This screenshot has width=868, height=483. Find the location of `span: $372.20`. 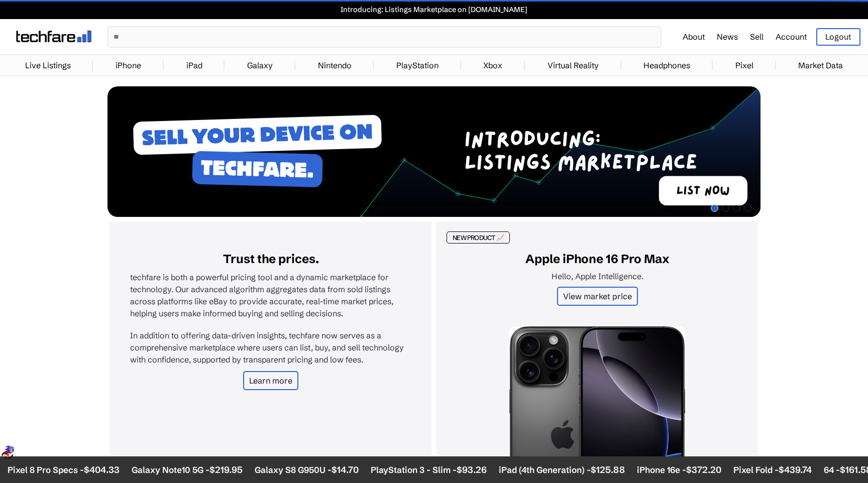

span: $372.20 is located at coordinates (704, 470).